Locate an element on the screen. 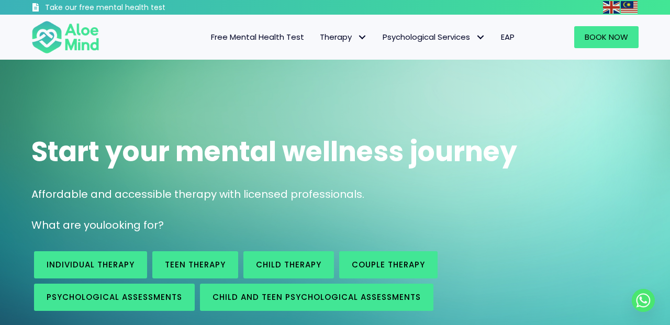  p: Affordable and accessible therapy with licensed professionals. is located at coordinates (335, 194).